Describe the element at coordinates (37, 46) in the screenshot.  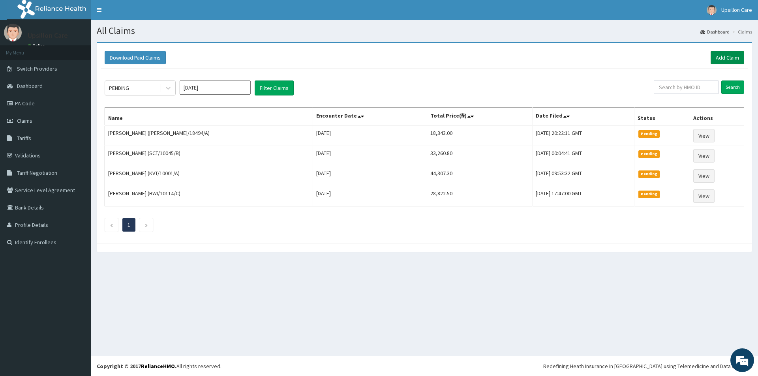
I see `a: Online` at that location.